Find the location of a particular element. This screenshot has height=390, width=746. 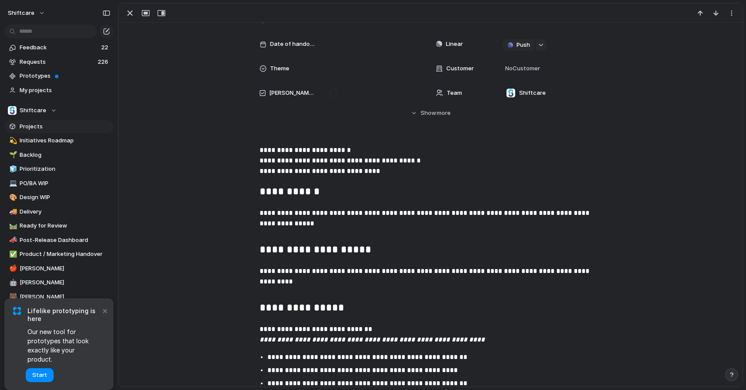

span: Customer is located at coordinates (460, 69).